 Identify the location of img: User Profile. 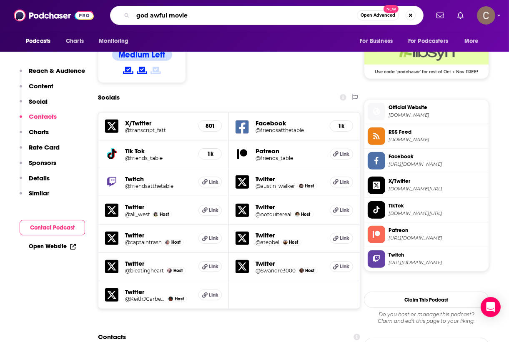
(486, 15).